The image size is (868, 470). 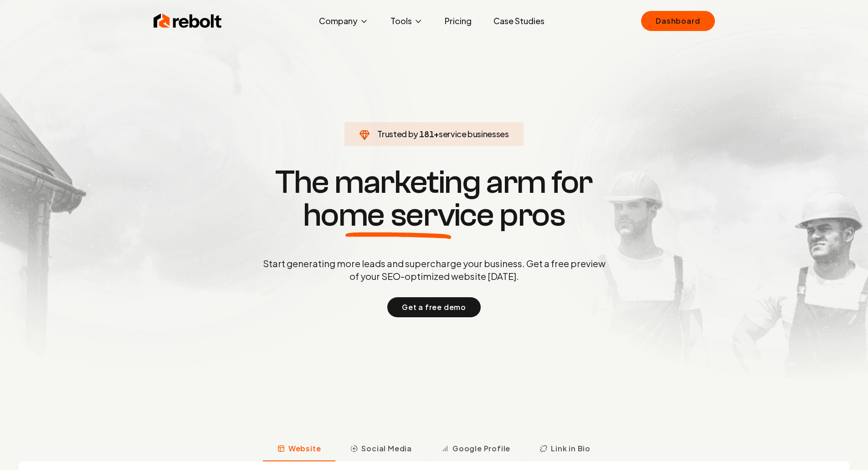 What do you see at coordinates (344, 21) in the screenshot?
I see `button: Company` at bounding box center [344, 21].